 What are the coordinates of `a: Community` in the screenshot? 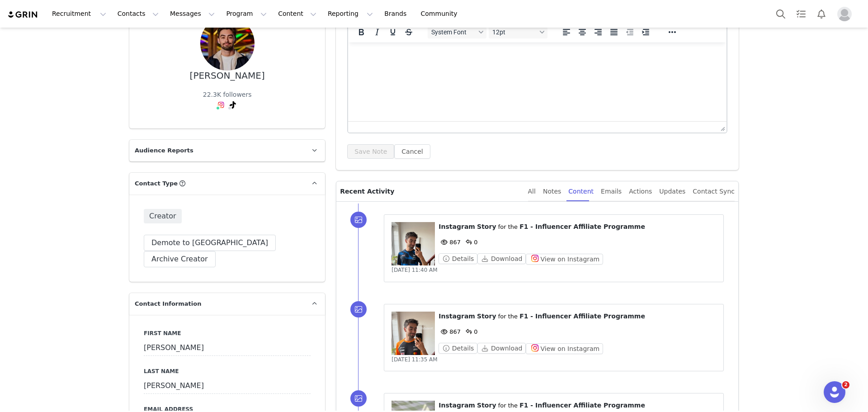 It's located at (441, 13).